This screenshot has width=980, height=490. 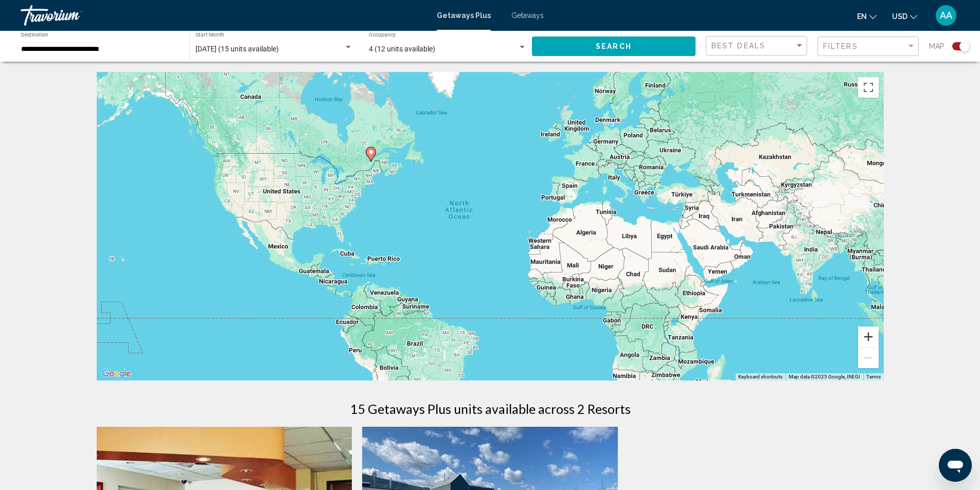 I want to click on h1: 15 Getaways Plus units available across 2 Resorts, so click(x=490, y=409).